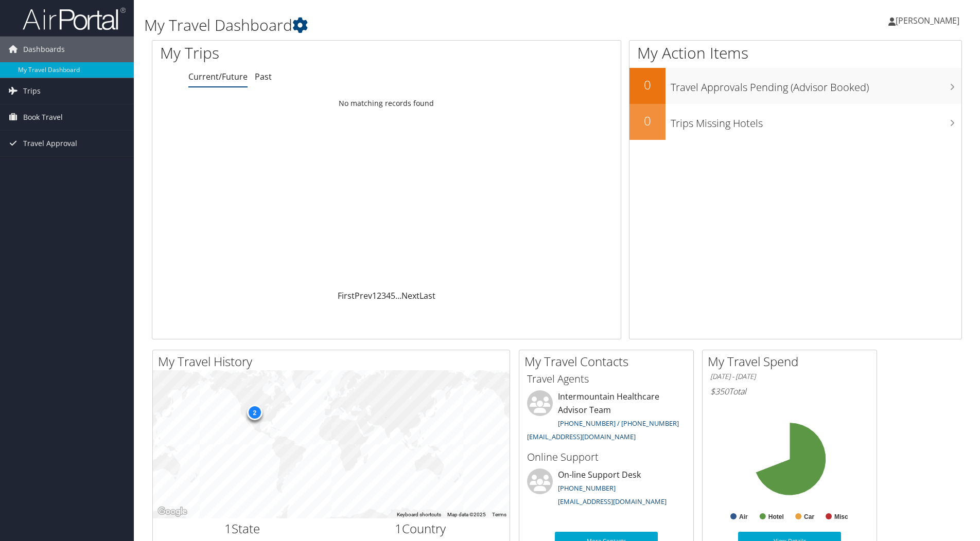 This screenshot has width=980, height=541. What do you see at coordinates (393, 296) in the screenshot?
I see `a: 5` at bounding box center [393, 296].